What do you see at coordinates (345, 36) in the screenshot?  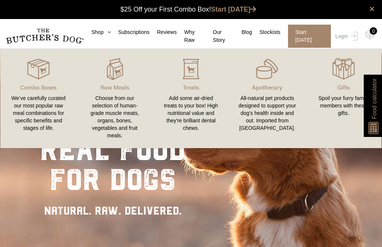 I see `a: Login` at bounding box center [345, 36].